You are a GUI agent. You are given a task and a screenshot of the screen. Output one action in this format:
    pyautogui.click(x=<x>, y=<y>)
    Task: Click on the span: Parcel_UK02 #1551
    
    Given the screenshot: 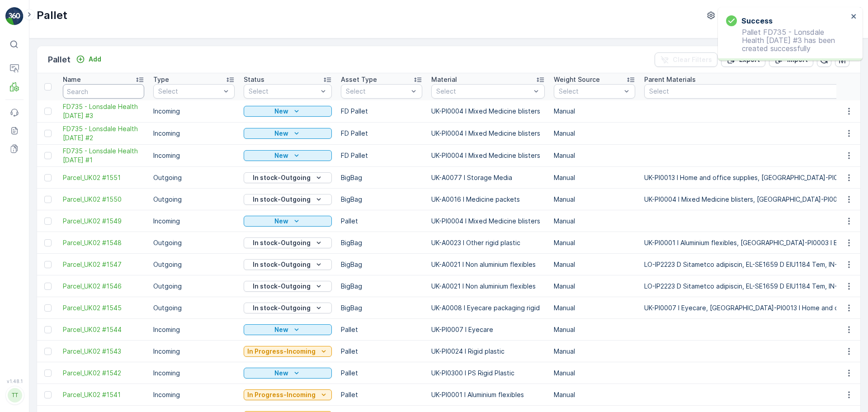 What is the action you would take?
    pyautogui.click(x=104, y=177)
    